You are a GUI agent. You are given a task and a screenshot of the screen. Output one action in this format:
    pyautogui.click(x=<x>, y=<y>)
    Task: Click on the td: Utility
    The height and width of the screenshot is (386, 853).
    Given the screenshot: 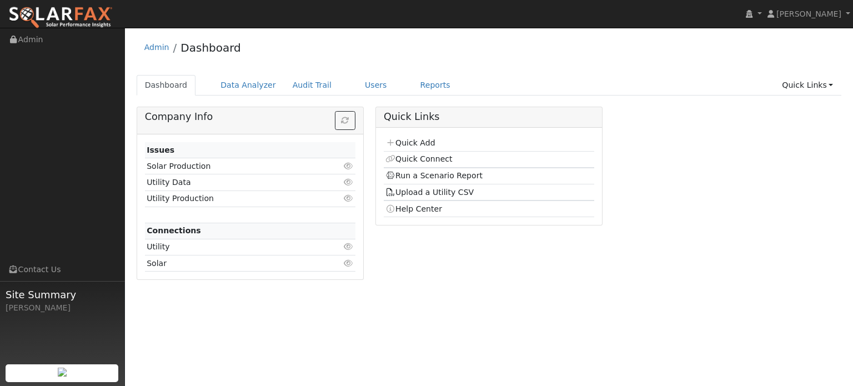 What is the action you would take?
    pyautogui.click(x=233, y=247)
    